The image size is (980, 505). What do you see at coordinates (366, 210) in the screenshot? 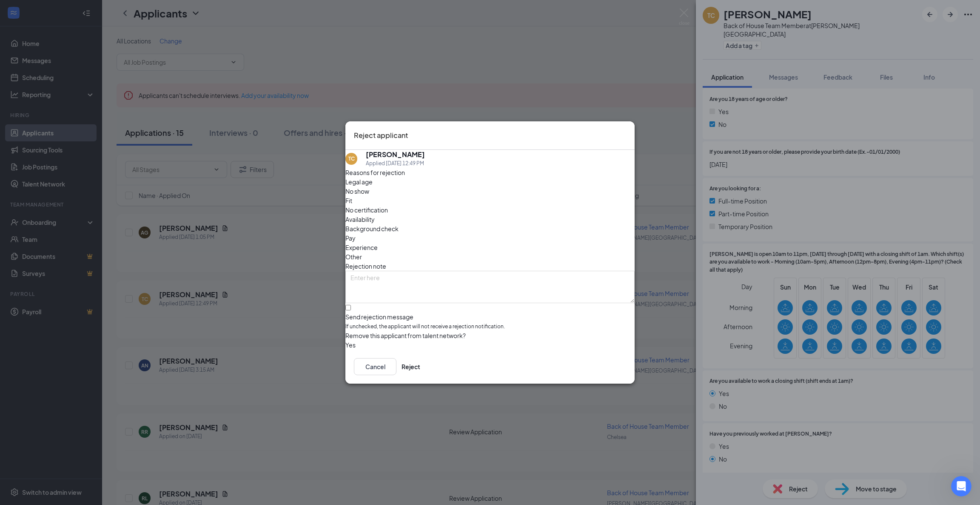
I see `span: No certification` at bounding box center [366, 210].